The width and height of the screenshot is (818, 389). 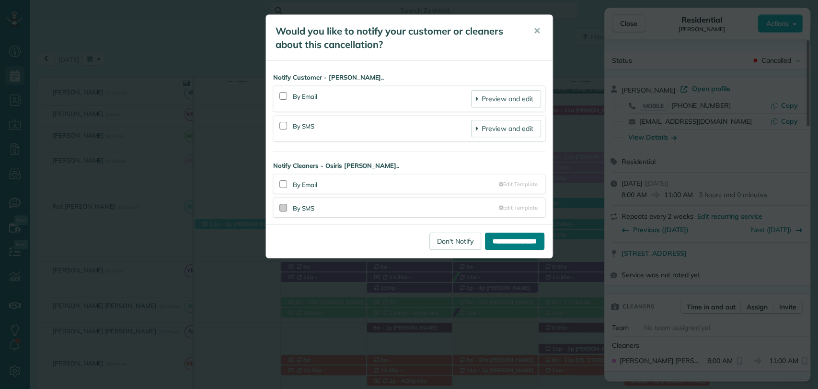 What do you see at coordinates (398, 38) in the screenshot?
I see `h5: Would you like to notify your customer or cleaners about this cancellation?` at bounding box center [398, 38].